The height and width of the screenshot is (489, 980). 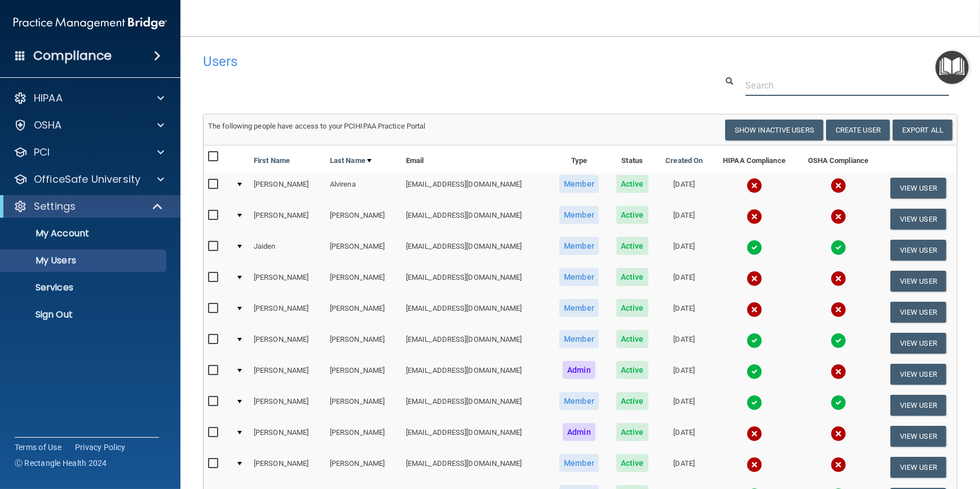 I want to click on td: Alvirena, so click(x=363, y=188).